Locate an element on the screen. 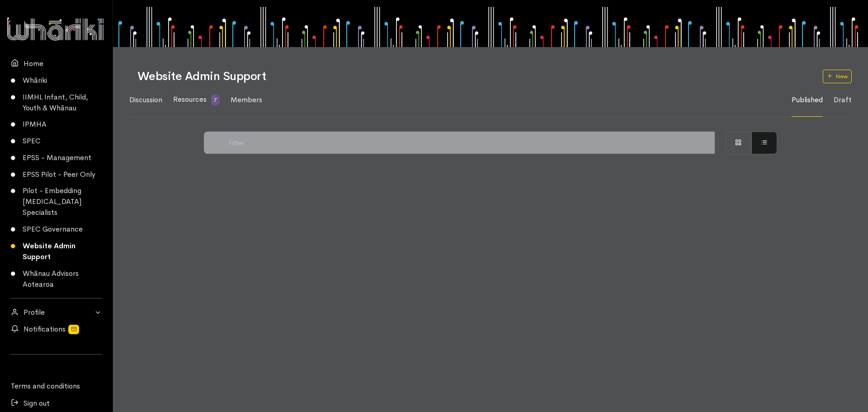 Image resolution: width=868 pixels, height=412 pixels. span: Discussion is located at coordinates (146, 99).